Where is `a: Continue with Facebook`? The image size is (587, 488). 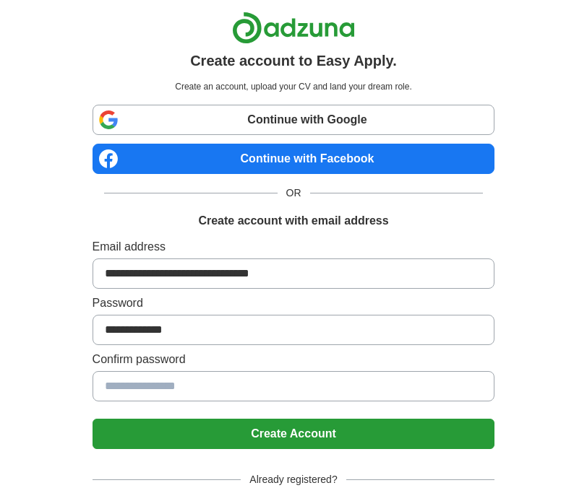
a: Continue with Facebook is located at coordinates (293, 159).